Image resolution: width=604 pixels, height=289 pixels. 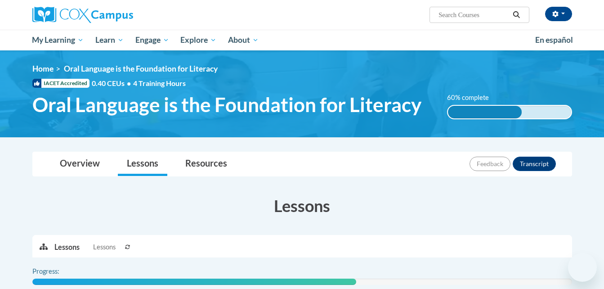 I want to click on button: Transcript, so click(x=534, y=164).